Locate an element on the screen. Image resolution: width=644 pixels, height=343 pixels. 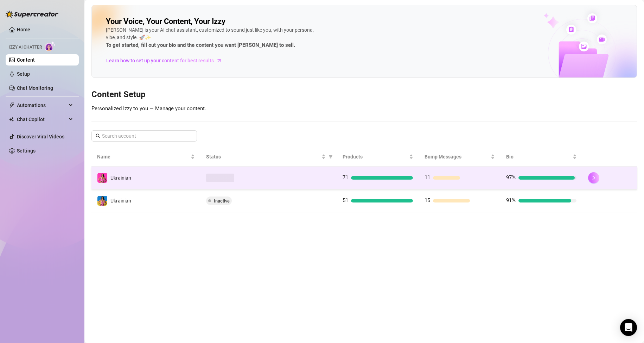
a: Setup is located at coordinates (23, 74).